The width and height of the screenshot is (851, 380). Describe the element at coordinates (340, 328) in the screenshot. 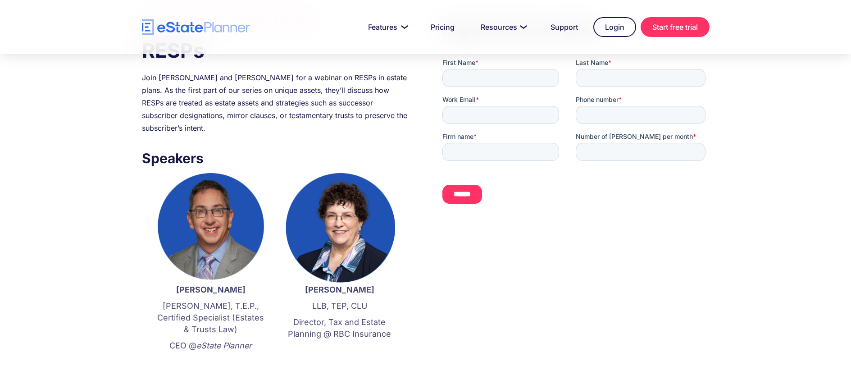

I see `p: Director, Tax and Estate Planning @ RBC Insurance` at that location.